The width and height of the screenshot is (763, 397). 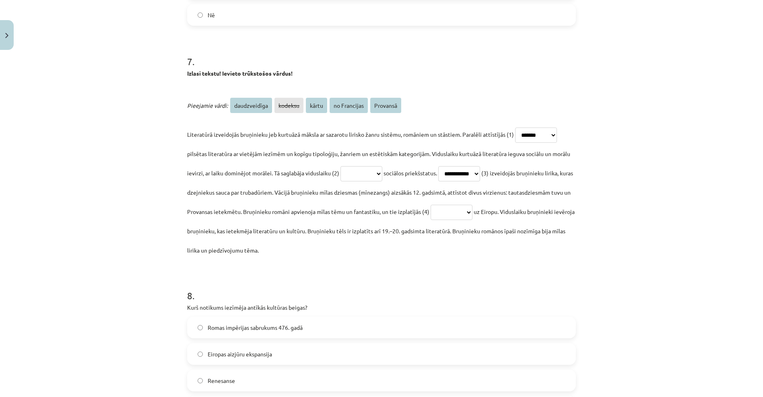 What do you see at coordinates (381, 231) in the screenshot?
I see `span: uz Eiropu. Viduslaiku bruņinieki ievēroja bruņinieku, kas ietekmēja literatūru un kultūru. Bruņin...` at bounding box center [381, 231].